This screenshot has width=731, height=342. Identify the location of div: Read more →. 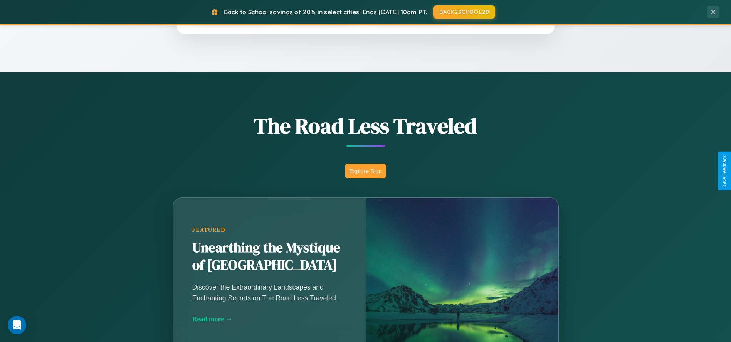
(270, 319).